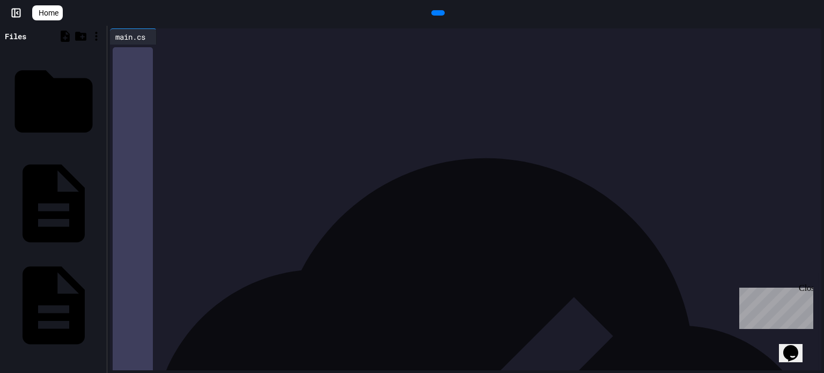 The image size is (824, 373). I want to click on a: Home, so click(47, 13).